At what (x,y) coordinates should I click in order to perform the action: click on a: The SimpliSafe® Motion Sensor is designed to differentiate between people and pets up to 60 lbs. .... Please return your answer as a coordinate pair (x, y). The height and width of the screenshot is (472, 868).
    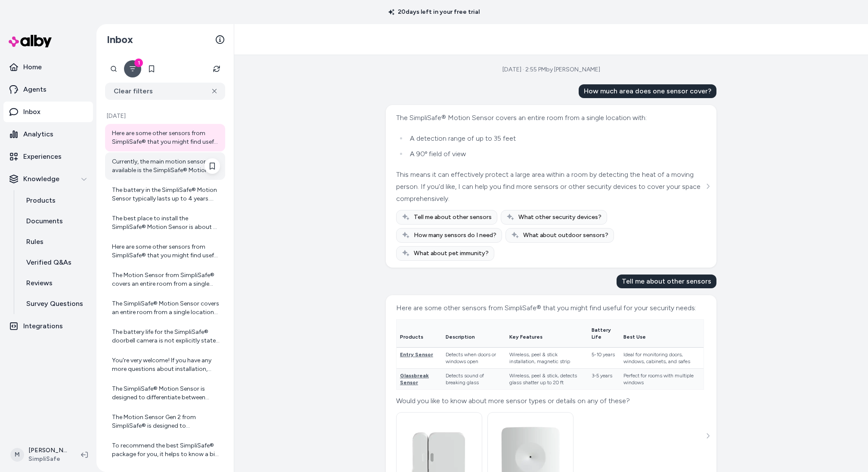
    Looking at the image, I should click on (165, 393).